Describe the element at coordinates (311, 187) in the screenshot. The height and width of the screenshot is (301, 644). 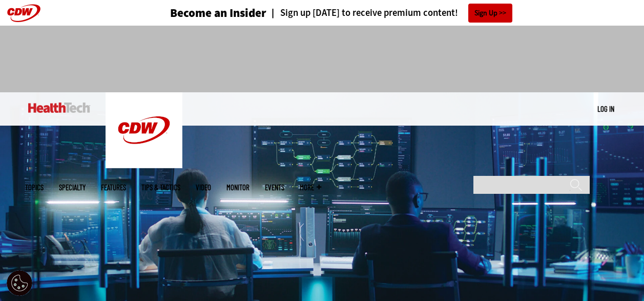
I see `span: More` at that location.